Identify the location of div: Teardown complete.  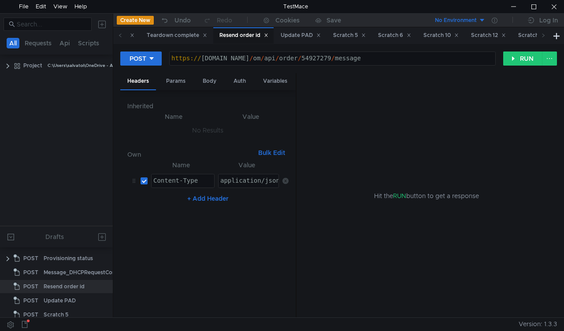
(177, 35).